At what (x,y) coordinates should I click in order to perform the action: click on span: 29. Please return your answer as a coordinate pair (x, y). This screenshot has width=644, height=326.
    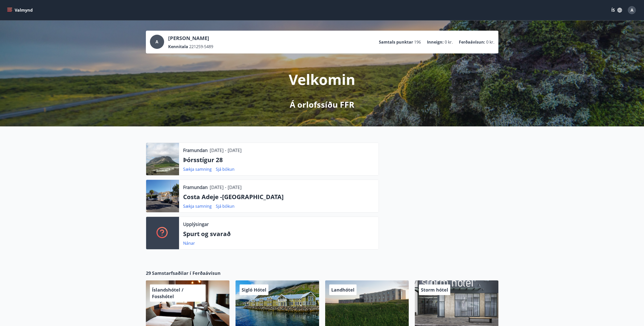
    Looking at the image, I should click on (149, 273).